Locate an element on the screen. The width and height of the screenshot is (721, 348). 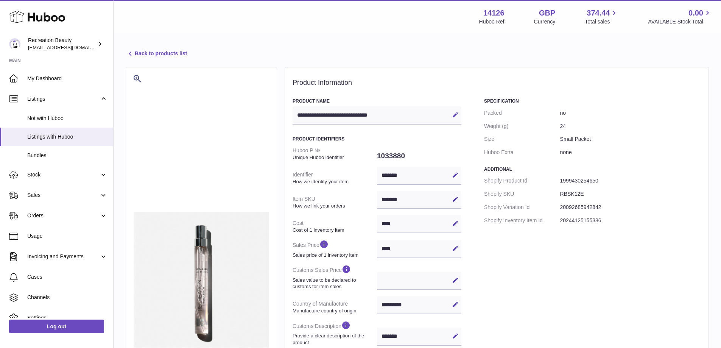
span: Settings is located at coordinates (67, 317).